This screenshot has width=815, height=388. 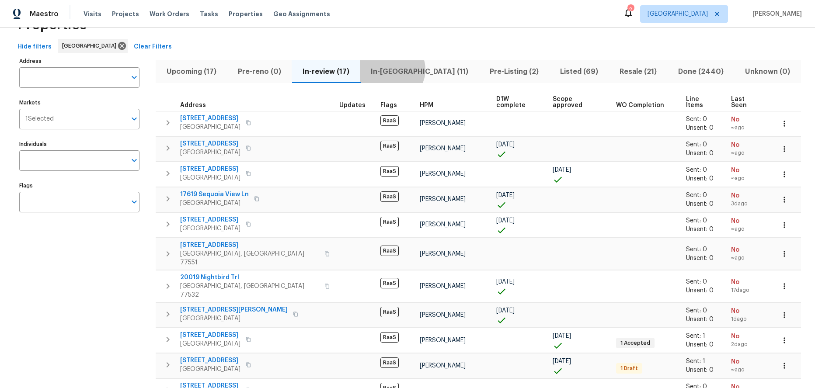 I want to click on span: Pre-Listing (2), so click(x=514, y=72).